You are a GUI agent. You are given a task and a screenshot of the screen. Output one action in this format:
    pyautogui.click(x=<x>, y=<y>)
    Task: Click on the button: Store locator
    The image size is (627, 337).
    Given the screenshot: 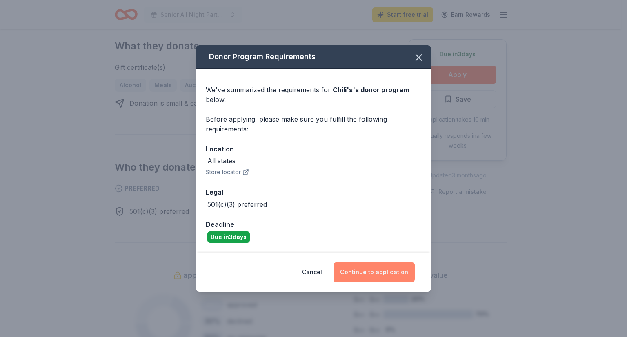 What is the action you would take?
    pyautogui.click(x=227, y=172)
    